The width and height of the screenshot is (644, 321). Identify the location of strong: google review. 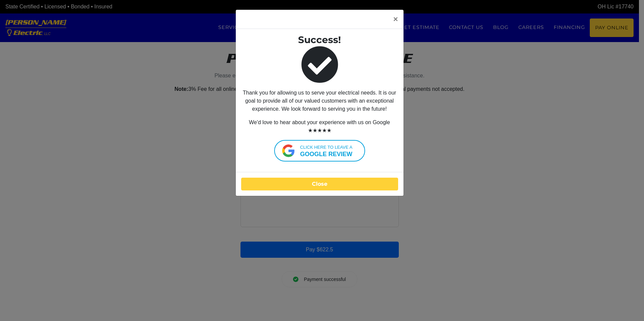
(326, 154).